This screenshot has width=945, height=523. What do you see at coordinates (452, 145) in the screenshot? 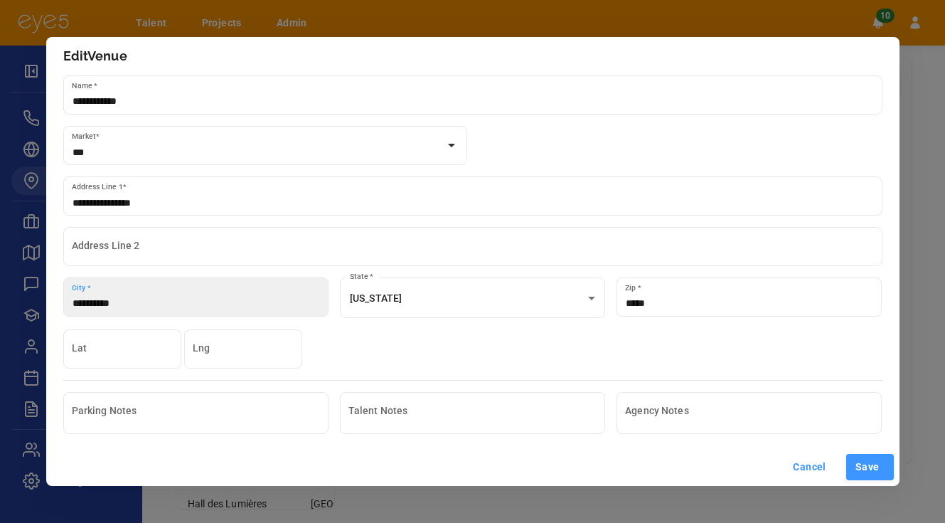
I see `button: Open` at bounding box center [452, 145].